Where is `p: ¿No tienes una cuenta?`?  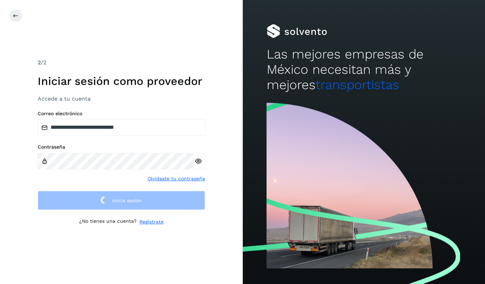 p: ¿No tienes una cuenta? is located at coordinates (108, 222).